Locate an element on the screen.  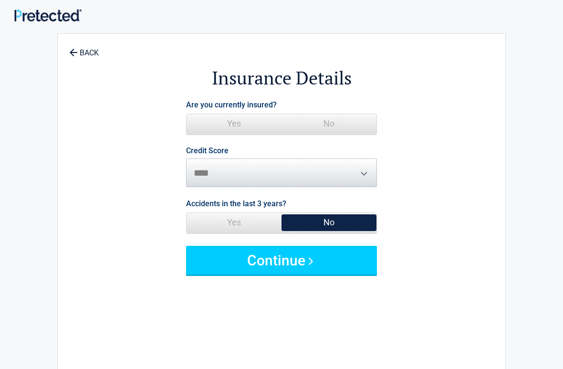
label: Accidents in the last 3 years? is located at coordinates (236, 203).